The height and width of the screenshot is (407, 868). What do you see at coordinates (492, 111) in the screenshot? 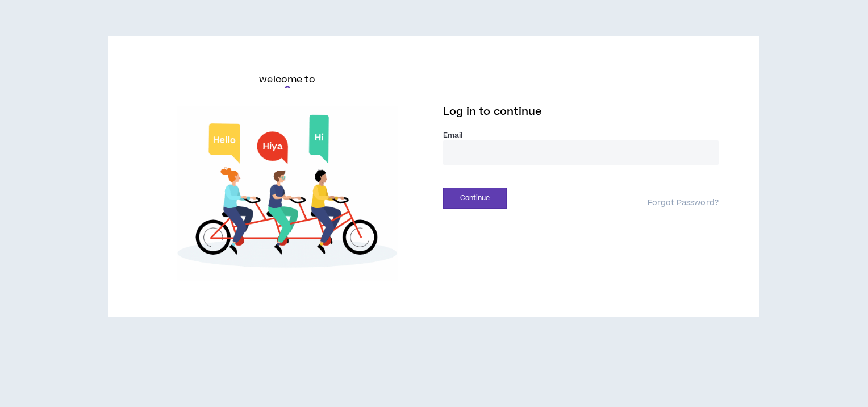
I see `span: Log in to continue` at bounding box center [492, 111].